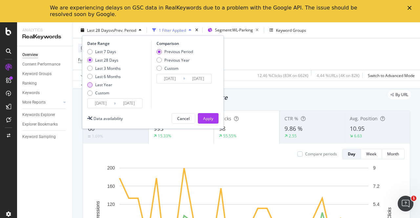 This screenshot has height=218, width=420. I want to click on div: 55.55%, so click(230, 136).